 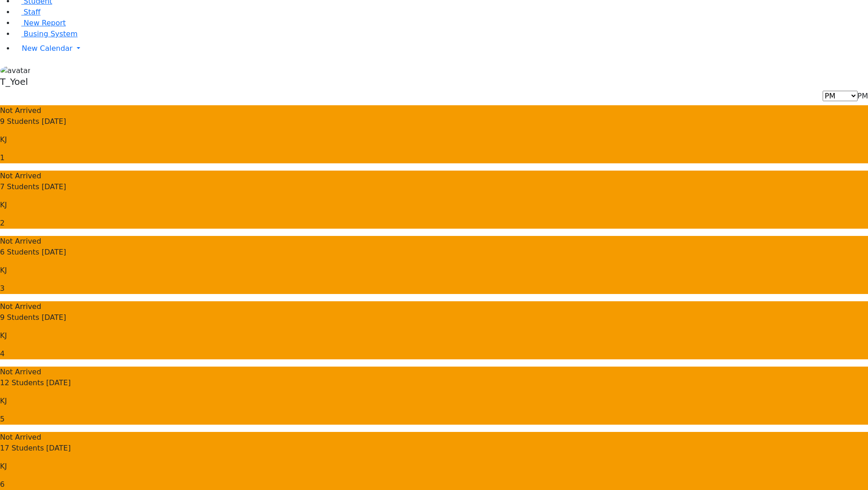 What do you see at coordinates (45, 23) in the screenshot?
I see `span: New Report` at bounding box center [45, 23].